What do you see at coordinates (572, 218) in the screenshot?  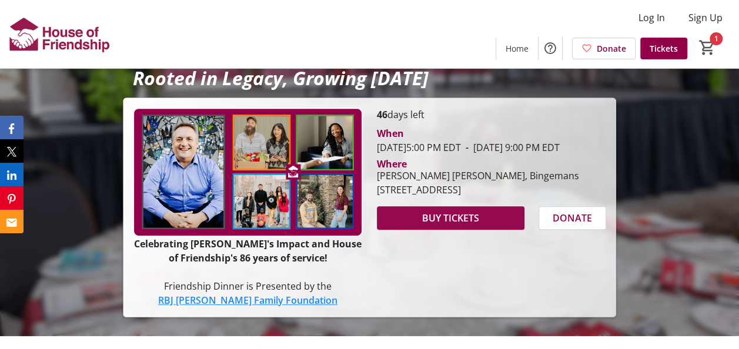 I see `span: DONATE` at bounding box center [572, 218].